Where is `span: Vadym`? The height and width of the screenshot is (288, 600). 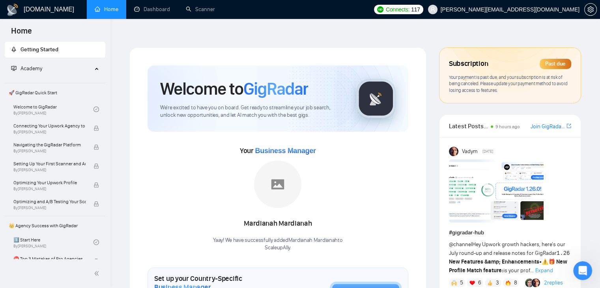
span: Vadym is located at coordinates (469, 151).